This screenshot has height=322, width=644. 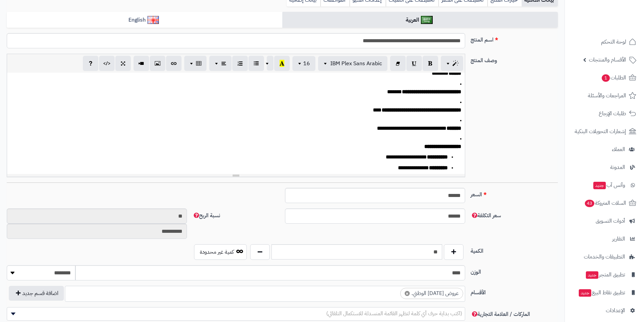 What do you see at coordinates (353, 63) in the screenshot?
I see `button: IBM Plex Sans Arabic` at bounding box center [353, 63].